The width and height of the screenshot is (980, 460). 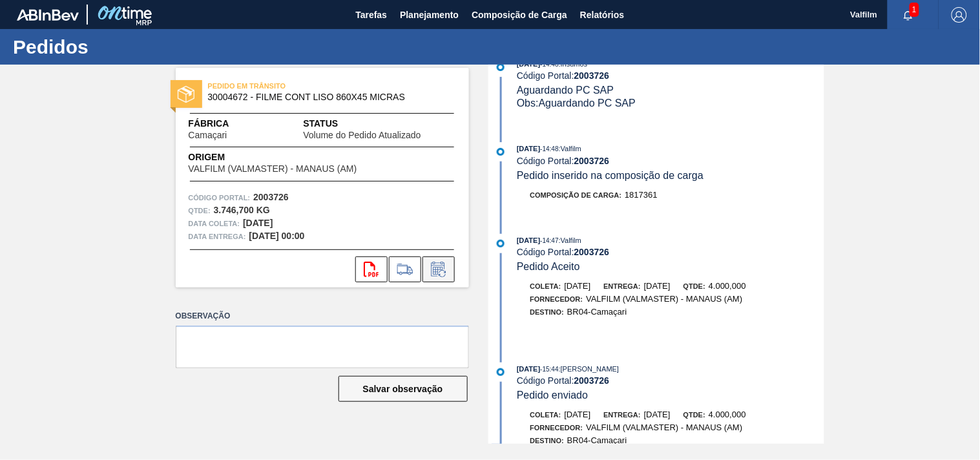 I want to click on span: 1817361, so click(x=641, y=195).